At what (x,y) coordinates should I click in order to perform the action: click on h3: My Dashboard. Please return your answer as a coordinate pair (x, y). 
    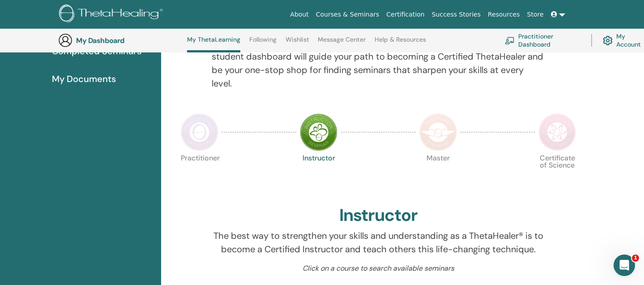
    Looking at the image, I should click on (121, 40).